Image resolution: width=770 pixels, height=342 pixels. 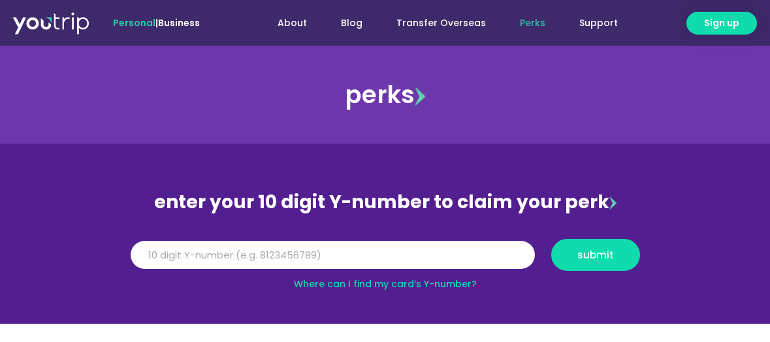 What do you see at coordinates (598, 23) in the screenshot?
I see `a: Support` at bounding box center [598, 23].